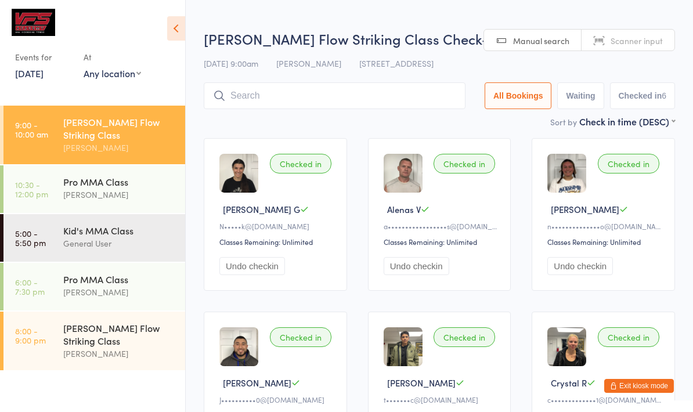 The width and height of the screenshot is (693, 412). Describe the element at coordinates (112, 73) in the screenshot. I see `div: Any location` at that location.